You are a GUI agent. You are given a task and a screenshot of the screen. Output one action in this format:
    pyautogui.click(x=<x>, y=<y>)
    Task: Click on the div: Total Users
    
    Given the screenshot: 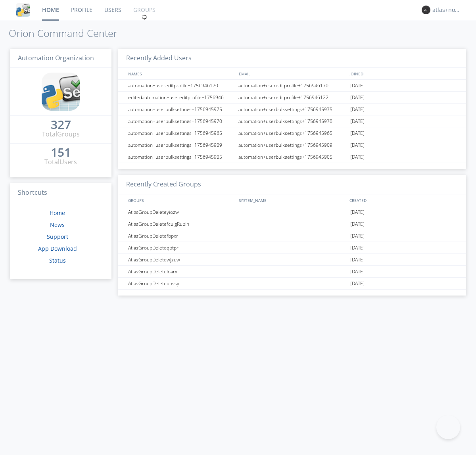 What is the action you would take?
    pyautogui.click(x=61, y=162)
    